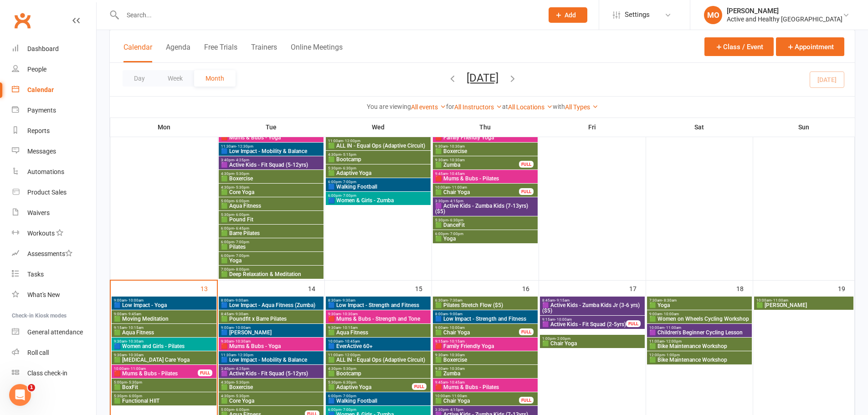 The height and width of the screenshot is (415, 868). I want to click on span: 8:45am, so click(271, 314).